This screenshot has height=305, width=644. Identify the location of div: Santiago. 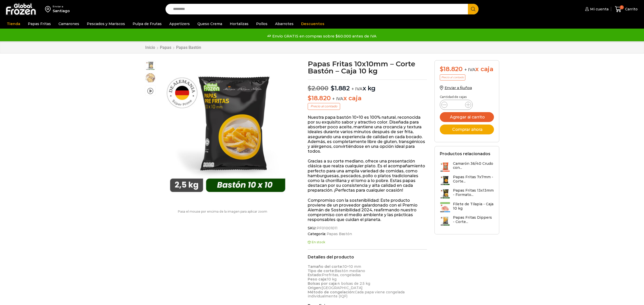
(61, 11).